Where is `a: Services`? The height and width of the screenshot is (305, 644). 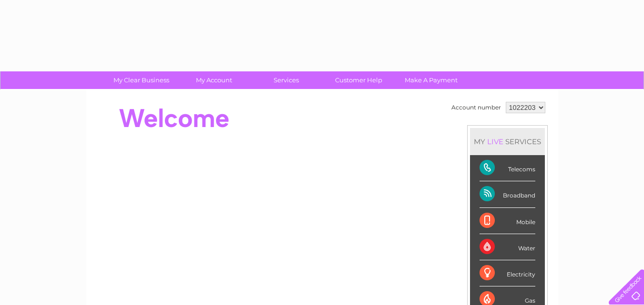 a: Services is located at coordinates (286, 80).